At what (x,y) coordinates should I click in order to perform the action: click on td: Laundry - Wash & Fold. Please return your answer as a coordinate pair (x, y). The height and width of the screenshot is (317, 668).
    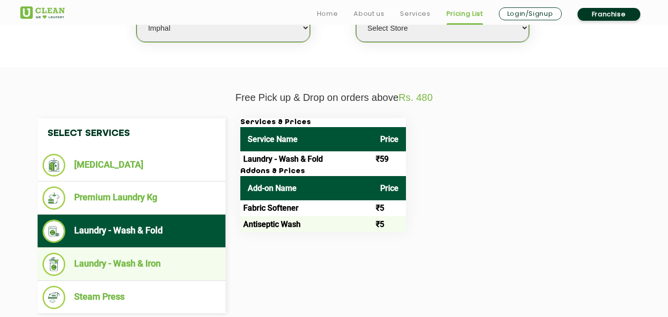
    Looking at the image, I should click on (306, 159).